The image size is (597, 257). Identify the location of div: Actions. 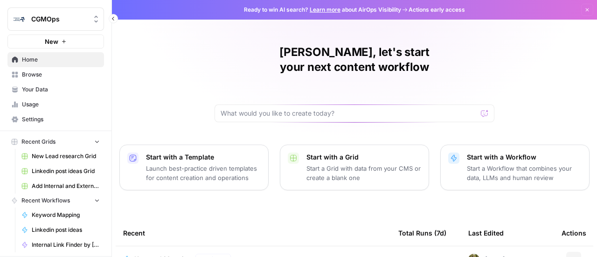
(574, 233).